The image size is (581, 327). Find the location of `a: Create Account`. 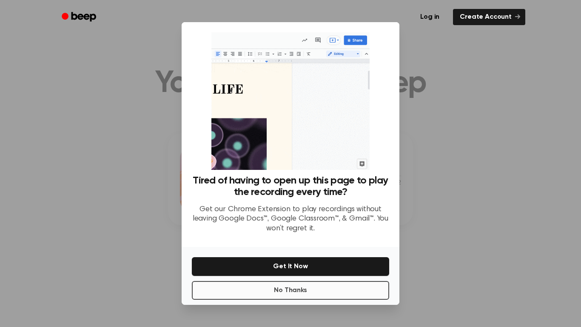

a: Create Account is located at coordinates (490, 17).